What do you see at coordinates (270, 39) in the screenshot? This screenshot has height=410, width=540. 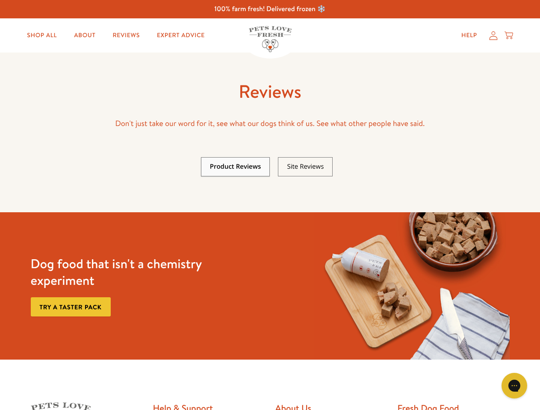 I see `img: Pets Love Fresh` at bounding box center [270, 39].